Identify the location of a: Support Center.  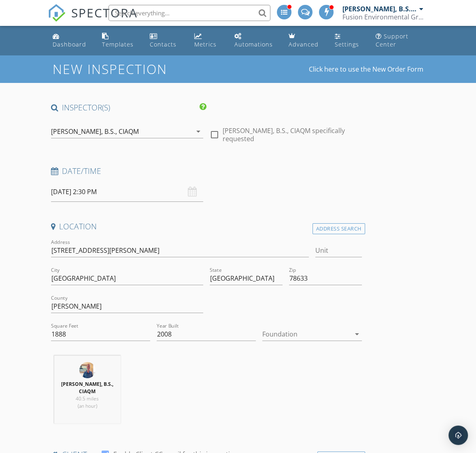
(399, 41).